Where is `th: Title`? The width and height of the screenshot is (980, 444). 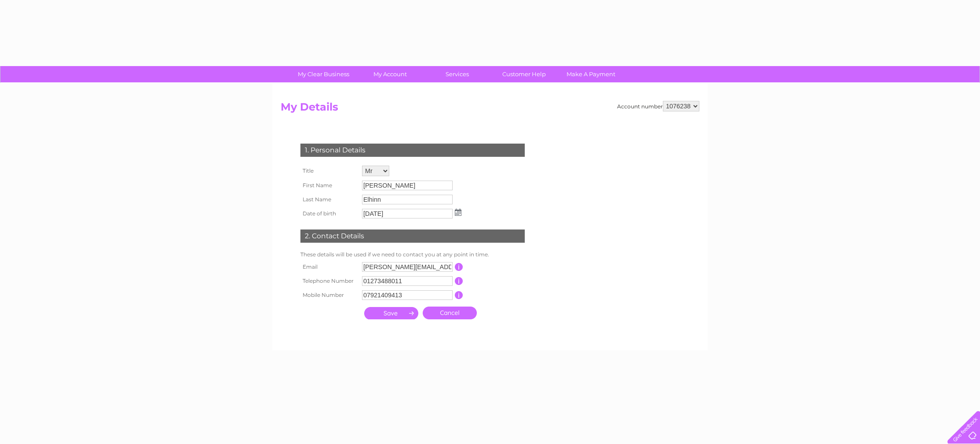 th: Title is located at coordinates (329, 171).